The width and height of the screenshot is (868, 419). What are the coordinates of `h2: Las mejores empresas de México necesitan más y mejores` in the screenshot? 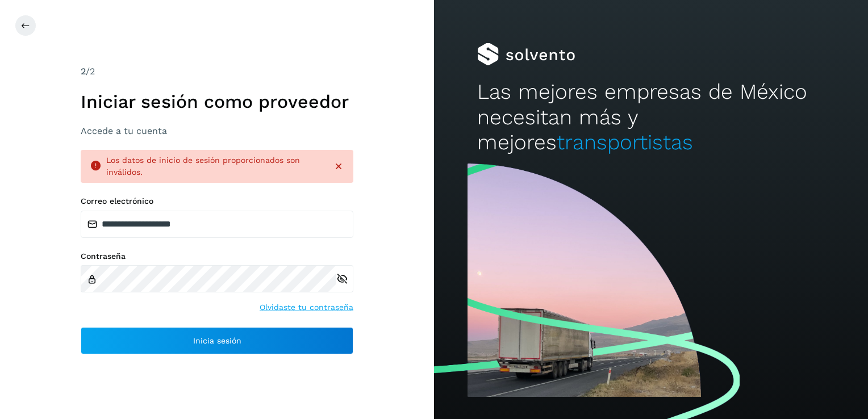 It's located at (651, 117).